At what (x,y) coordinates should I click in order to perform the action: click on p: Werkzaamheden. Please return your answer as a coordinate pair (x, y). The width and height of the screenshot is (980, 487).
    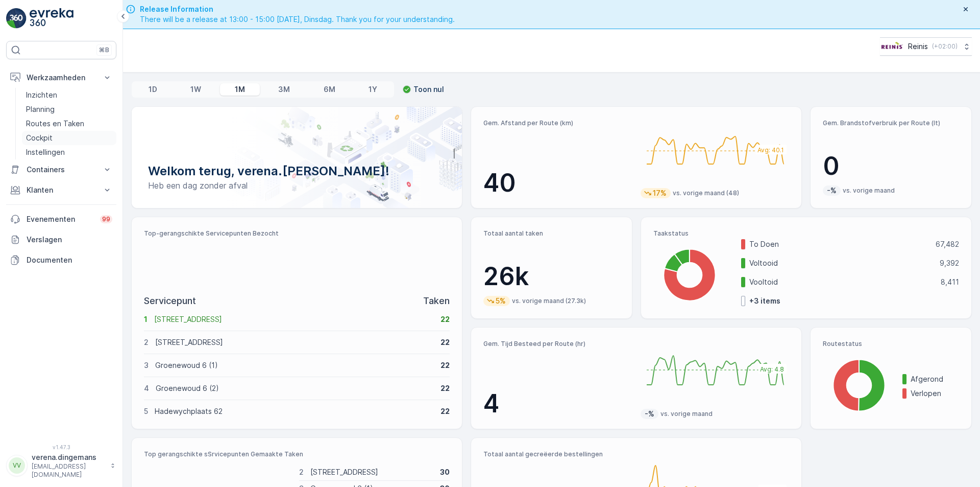
    Looking at the image, I should click on (61, 78).